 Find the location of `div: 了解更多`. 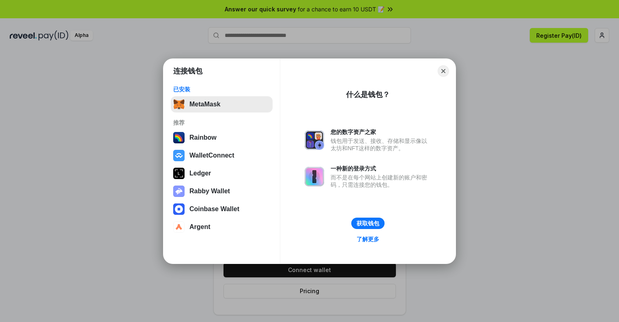

div: 了解更多 is located at coordinates (368, 239).